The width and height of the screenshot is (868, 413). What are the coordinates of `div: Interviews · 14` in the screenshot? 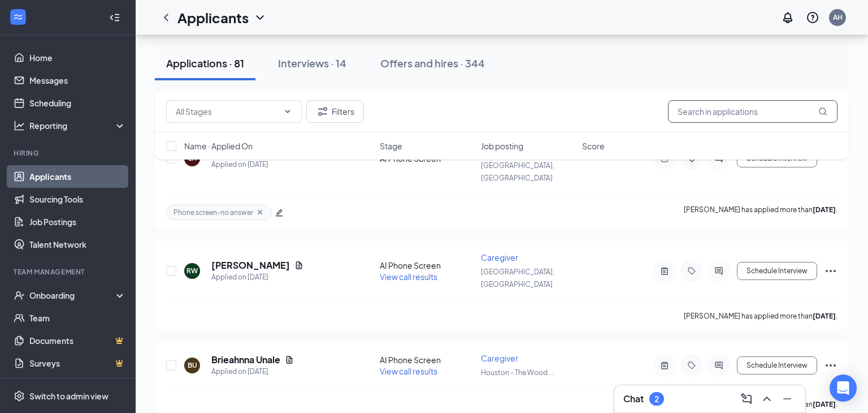 It's located at (312, 63).